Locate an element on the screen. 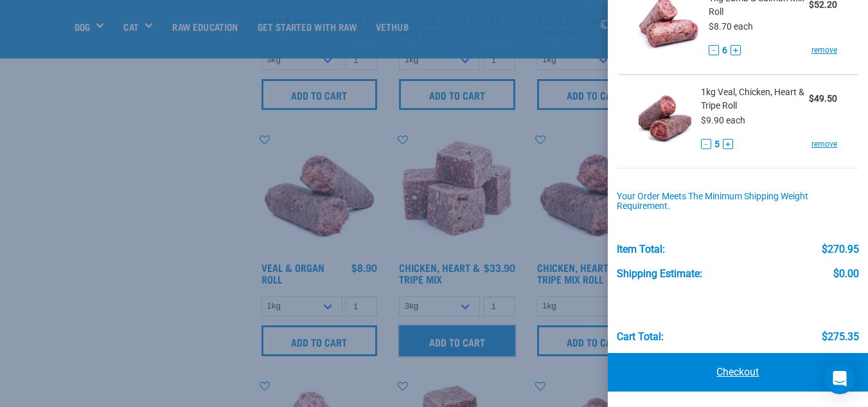 This screenshot has height=407, width=868. div: Open Intercom Messenger is located at coordinates (840, 379).